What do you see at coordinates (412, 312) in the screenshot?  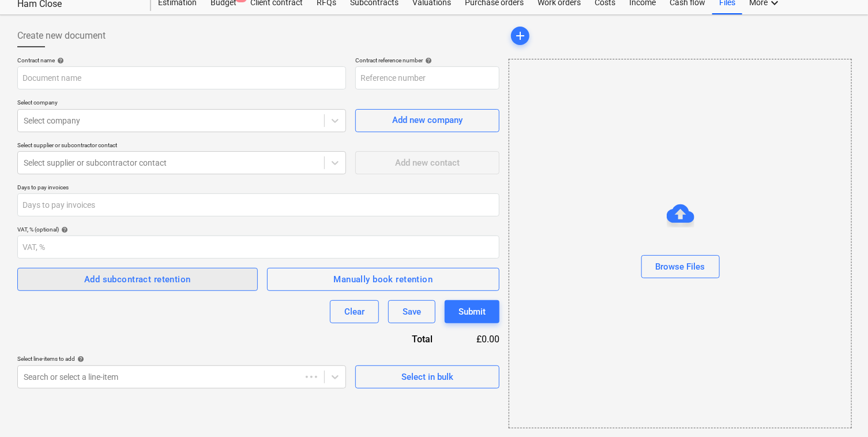 I see `div: Save` at bounding box center [412, 312].